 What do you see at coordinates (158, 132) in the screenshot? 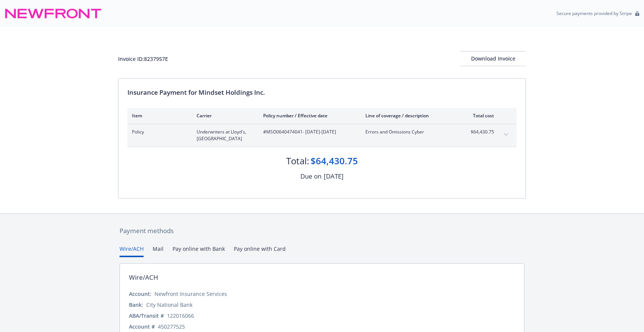
I see `span: Policy` at bounding box center [158, 132].